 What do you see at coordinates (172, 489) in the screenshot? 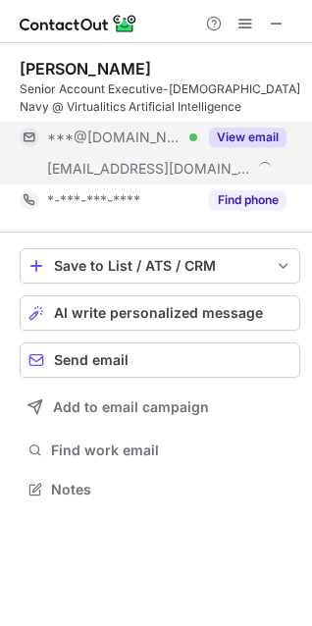
I see `span: Notes` at bounding box center [172, 489].